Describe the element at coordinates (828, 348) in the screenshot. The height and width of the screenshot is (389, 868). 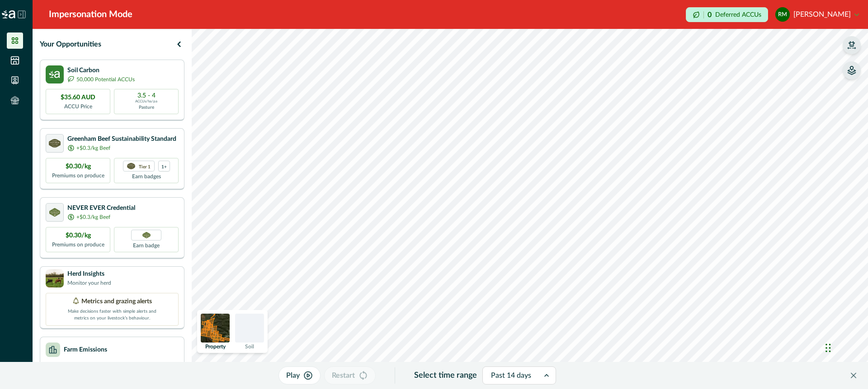
I see `div: Drag` at that location.